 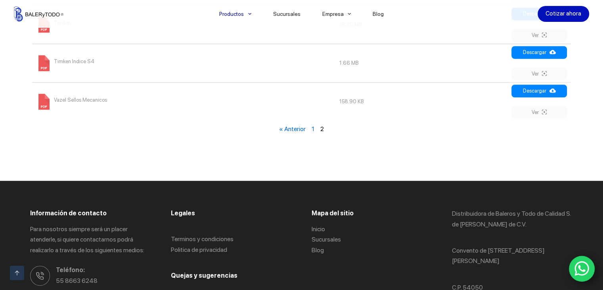 I want to click on span: Legales, so click(x=183, y=213).